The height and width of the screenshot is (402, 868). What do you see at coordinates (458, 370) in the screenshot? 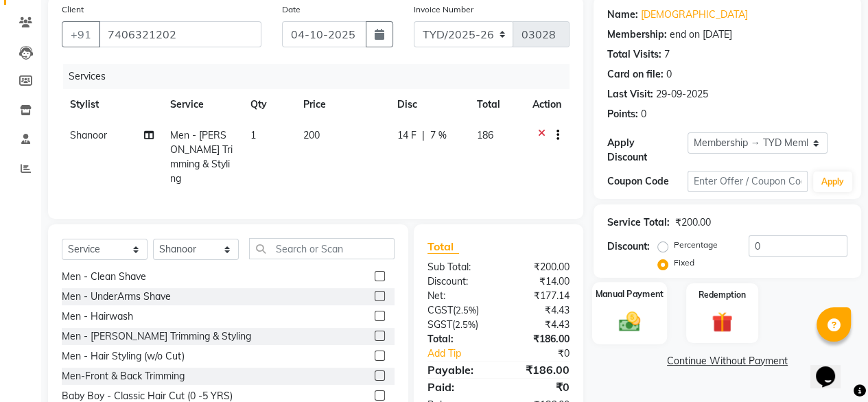
I see `div: Payable:` at bounding box center [458, 370].